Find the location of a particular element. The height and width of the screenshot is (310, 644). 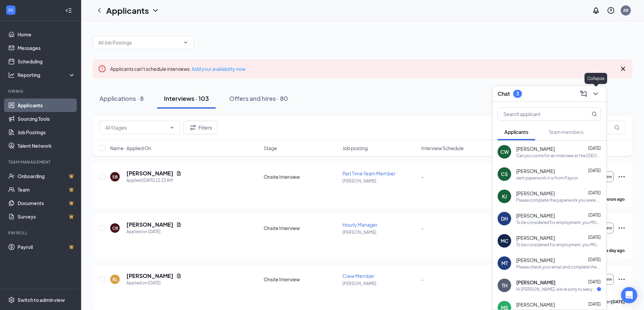

a: Add your availability now is located at coordinates (219, 69).